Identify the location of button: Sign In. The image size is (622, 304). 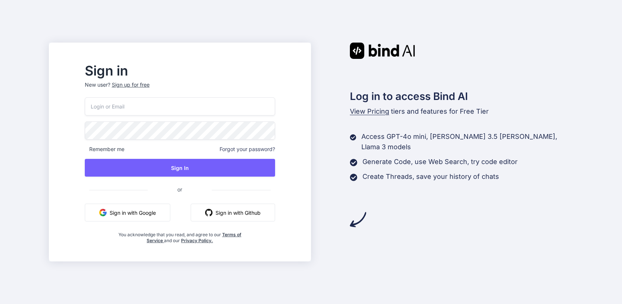
(180, 168).